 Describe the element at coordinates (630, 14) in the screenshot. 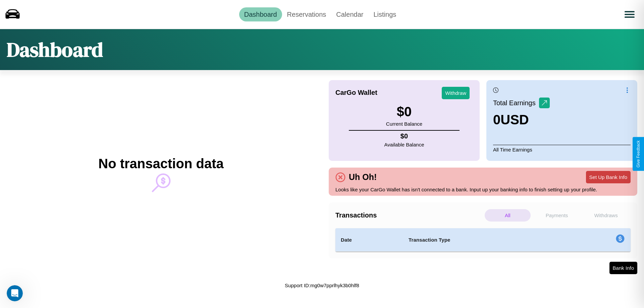

I see `button: Open menu` at that location.